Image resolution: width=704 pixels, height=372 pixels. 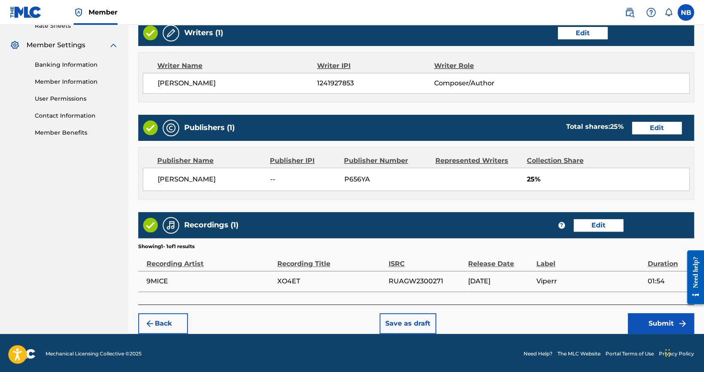 What do you see at coordinates (478, 161) in the screenshot?
I see `div: Represented Writers` at bounding box center [478, 161].